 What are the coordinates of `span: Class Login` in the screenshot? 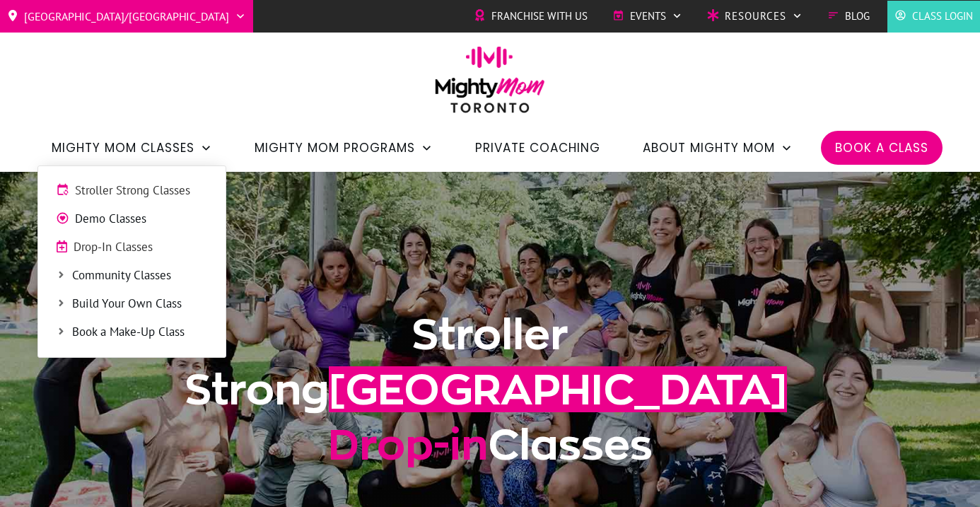 It's located at (943, 16).